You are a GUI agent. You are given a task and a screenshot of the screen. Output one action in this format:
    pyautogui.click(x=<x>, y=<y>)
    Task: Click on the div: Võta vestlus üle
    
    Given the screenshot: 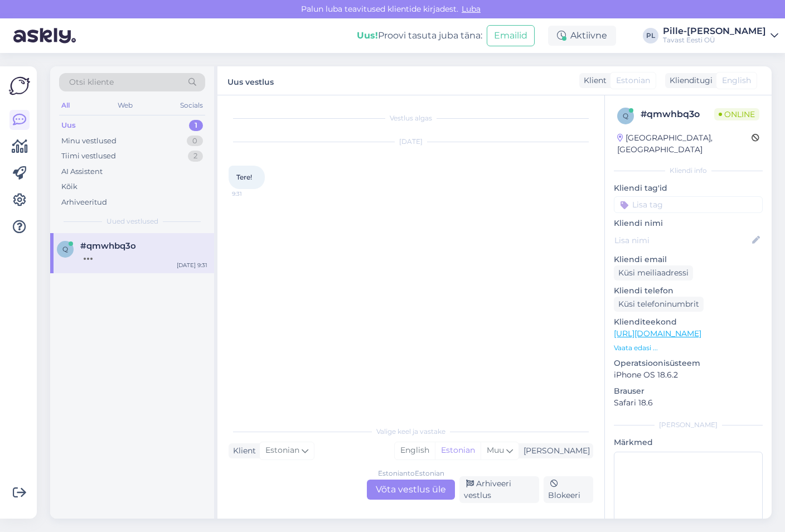 What is the action you would take?
    pyautogui.click(x=411, y=489)
    